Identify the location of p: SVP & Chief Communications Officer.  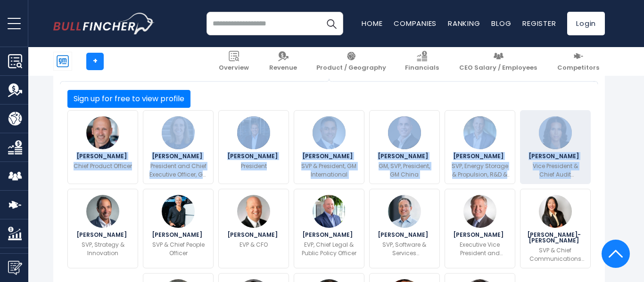
(555, 255).